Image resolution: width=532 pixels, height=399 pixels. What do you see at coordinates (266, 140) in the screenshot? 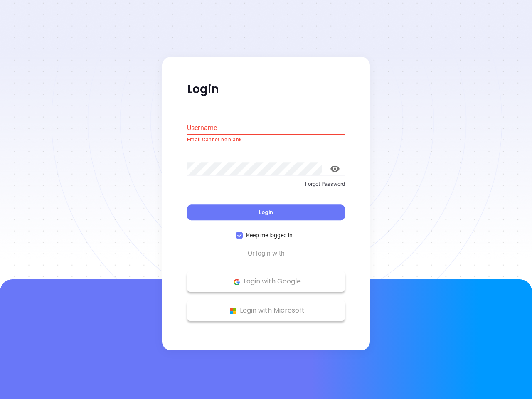
I see `p: Email Cannot be blank` at bounding box center [266, 140].